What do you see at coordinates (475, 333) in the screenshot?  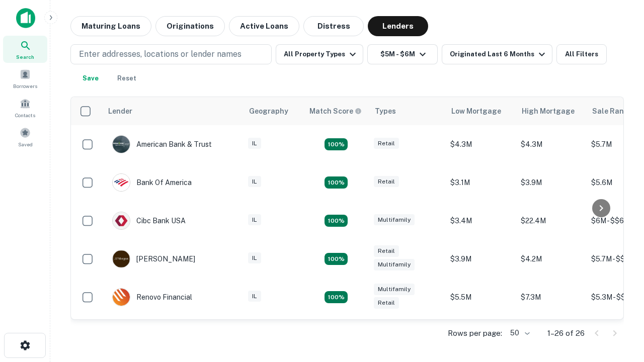 I see `p: Rows per page:` at bounding box center [475, 333].